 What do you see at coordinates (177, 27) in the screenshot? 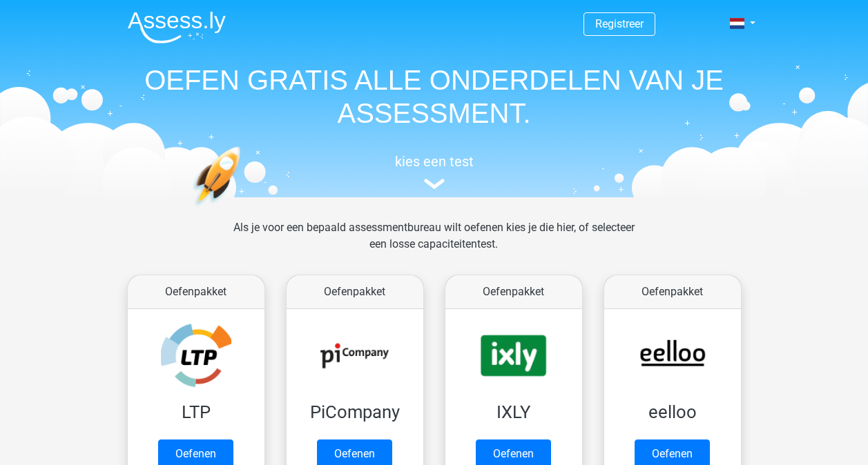
I see `img: Assessly` at bounding box center [177, 27].